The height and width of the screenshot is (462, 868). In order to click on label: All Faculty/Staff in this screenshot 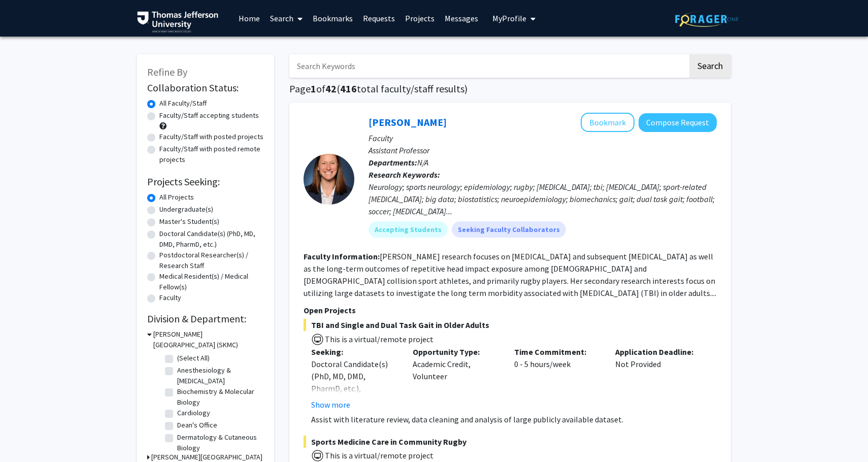, I will do `click(183, 103)`.